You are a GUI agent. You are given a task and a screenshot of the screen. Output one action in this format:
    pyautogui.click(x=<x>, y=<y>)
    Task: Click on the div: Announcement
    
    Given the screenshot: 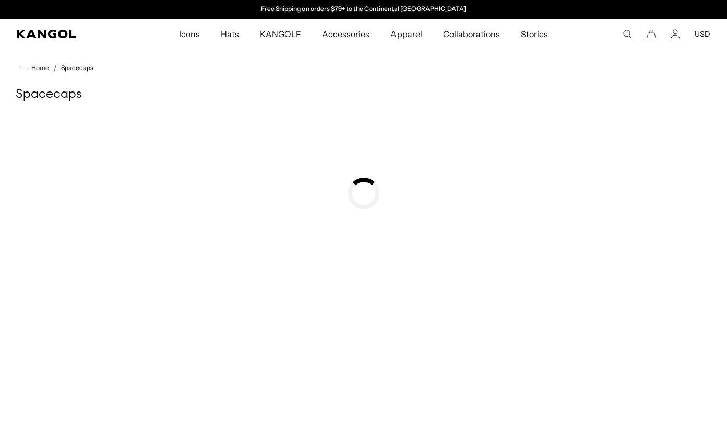 What is the action you would take?
    pyautogui.click(x=364, y=9)
    